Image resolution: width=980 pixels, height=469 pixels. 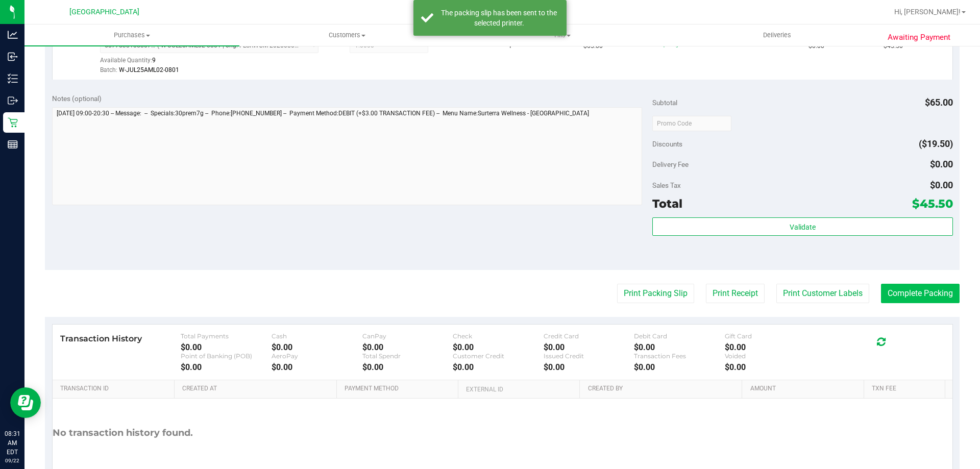 What do you see at coordinates (13, 35) in the screenshot?
I see `inline-svg: Analytics` at bounding box center [13, 35].